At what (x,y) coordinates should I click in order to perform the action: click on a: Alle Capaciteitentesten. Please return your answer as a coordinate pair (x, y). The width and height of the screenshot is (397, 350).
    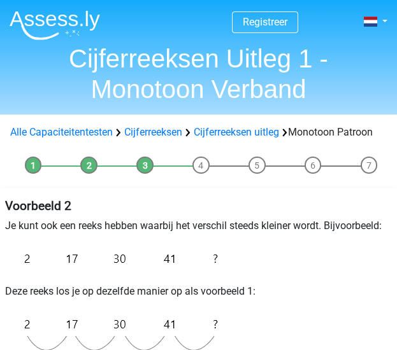
    Looking at the image, I should click on (61, 132).